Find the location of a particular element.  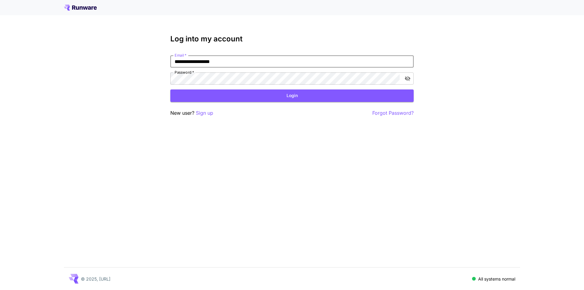

p: New user? is located at coordinates (191, 113).